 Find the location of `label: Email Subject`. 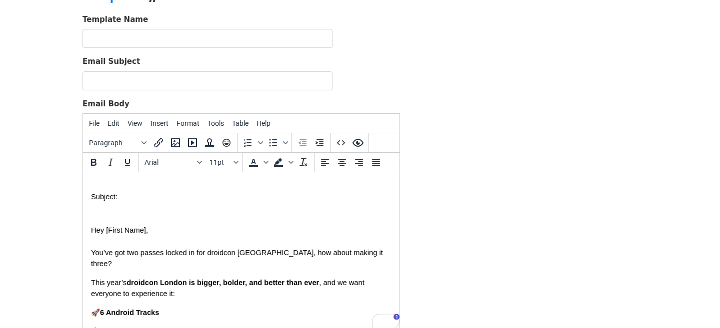

label: Email Subject is located at coordinates (111, 61).